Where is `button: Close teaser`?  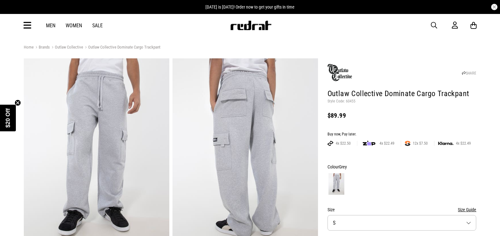
button: Close teaser is located at coordinates (18, 103).